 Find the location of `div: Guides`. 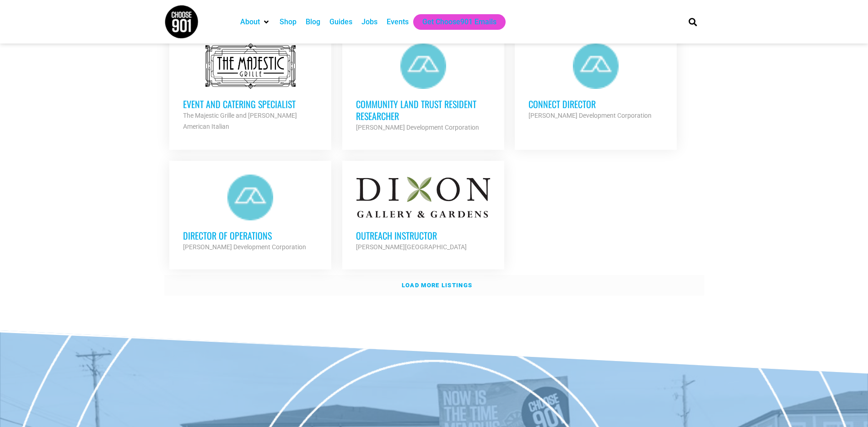

div: Guides is located at coordinates (341, 22).